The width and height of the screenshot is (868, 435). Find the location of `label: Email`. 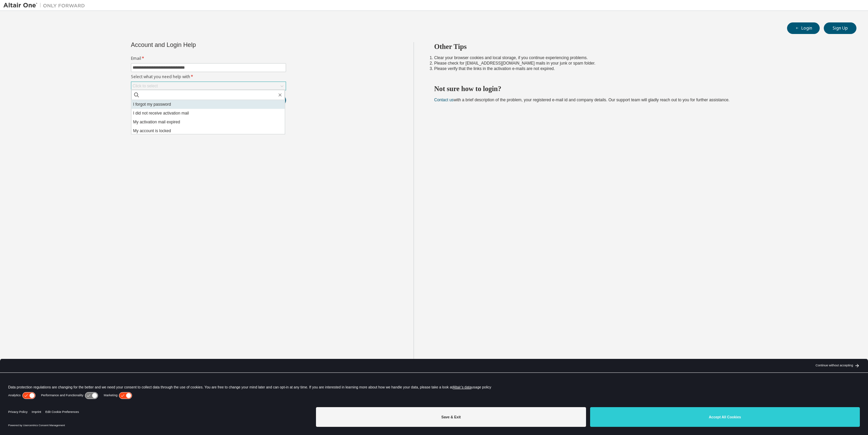

label: Email is located at coordinates (208, 59).